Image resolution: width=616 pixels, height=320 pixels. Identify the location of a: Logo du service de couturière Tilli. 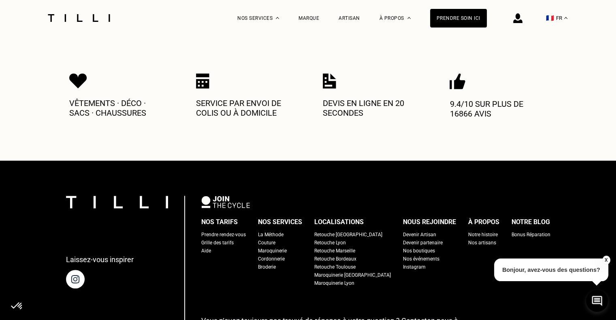
(79, 18).